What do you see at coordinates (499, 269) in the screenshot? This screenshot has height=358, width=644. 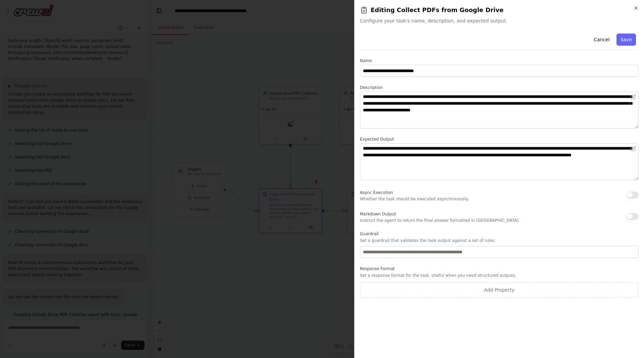 I see `label: Response Format` at bounding box center [499, 269].